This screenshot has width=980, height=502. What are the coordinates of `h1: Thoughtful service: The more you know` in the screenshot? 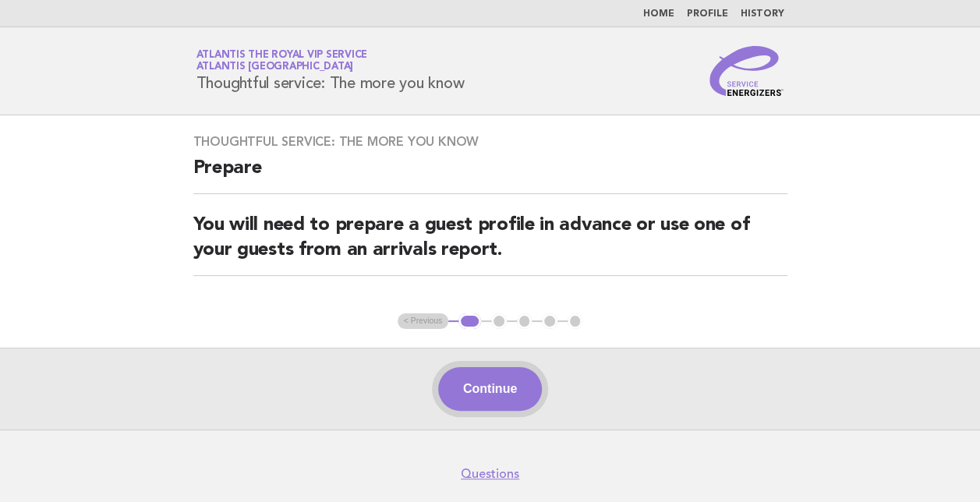 It's located at (331, 71).